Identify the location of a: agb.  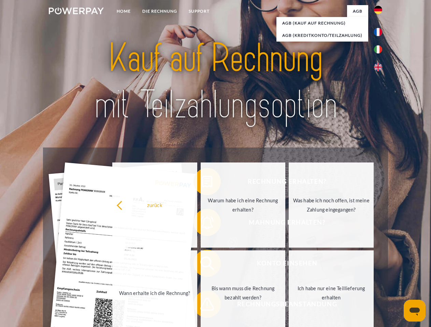
(357, 11).